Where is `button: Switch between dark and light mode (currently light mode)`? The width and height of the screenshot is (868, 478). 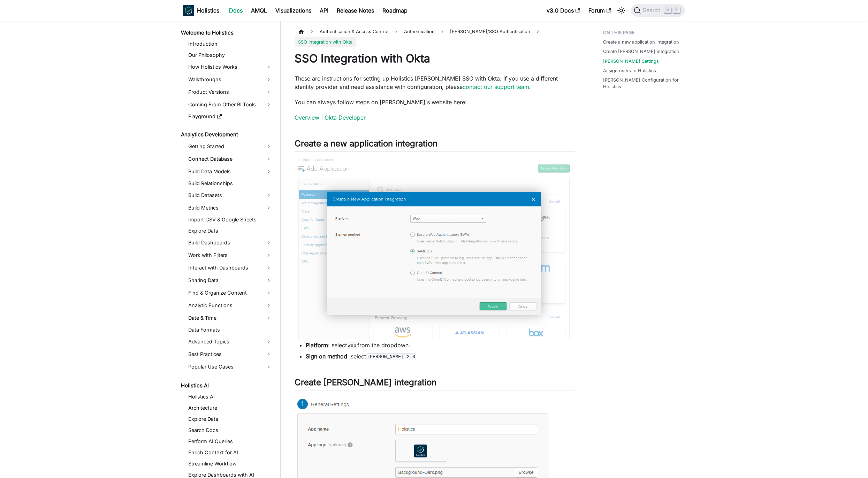 button: Switch between dark and light mode (currently light mode) is located at coordinates (621, 10).